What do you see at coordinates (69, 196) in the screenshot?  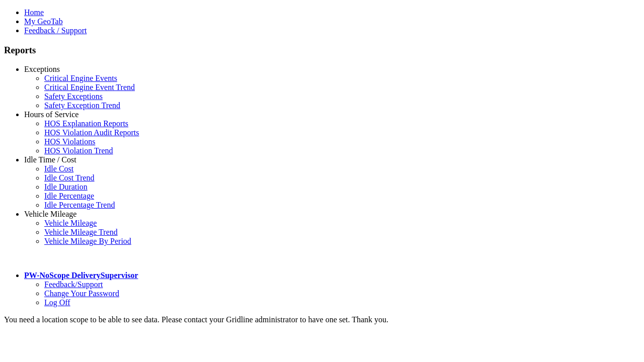 I see `a: Idle Percentage` at bounding box center [69, 196].